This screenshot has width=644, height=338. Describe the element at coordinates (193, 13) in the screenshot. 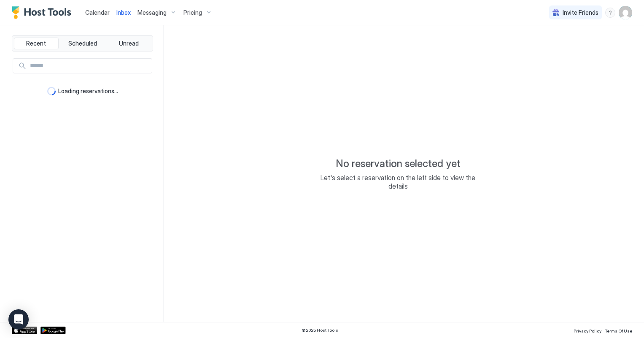

I see `span: Pricing` at that location.